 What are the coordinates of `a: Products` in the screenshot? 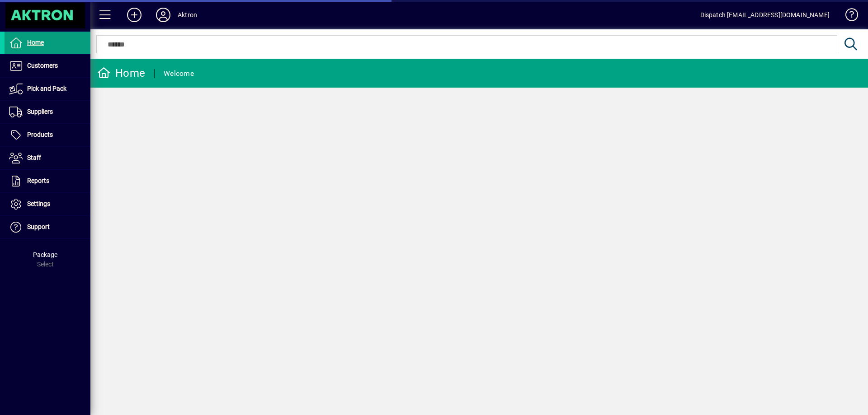 It's located at (48, 135).